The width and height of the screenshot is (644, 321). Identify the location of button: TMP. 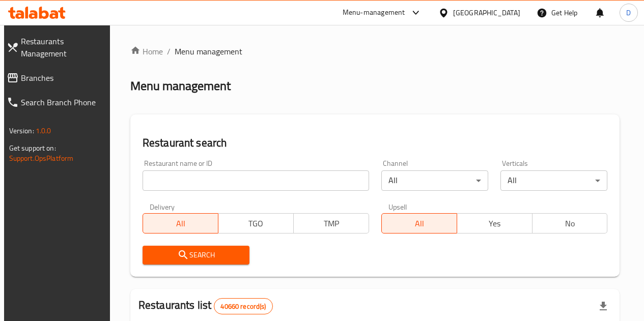
(331, 223).